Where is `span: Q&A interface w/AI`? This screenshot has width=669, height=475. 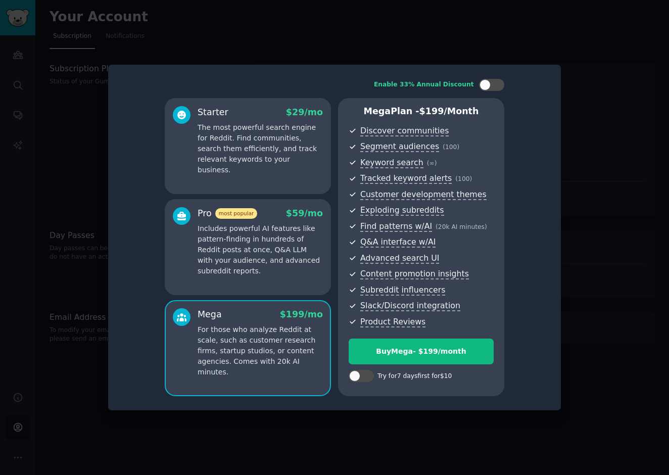
span: Q&A interface w/AI is located at coordinates (398, 242).